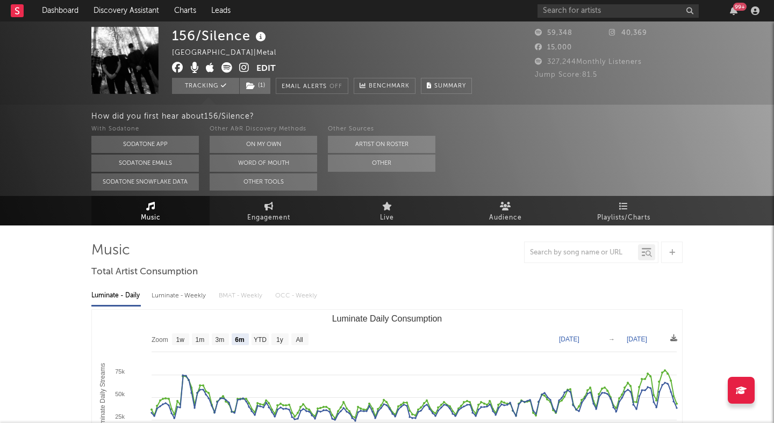 The height and width of the screenshot is (423, 774). I want to click on text: YTD, so click(260, 340).